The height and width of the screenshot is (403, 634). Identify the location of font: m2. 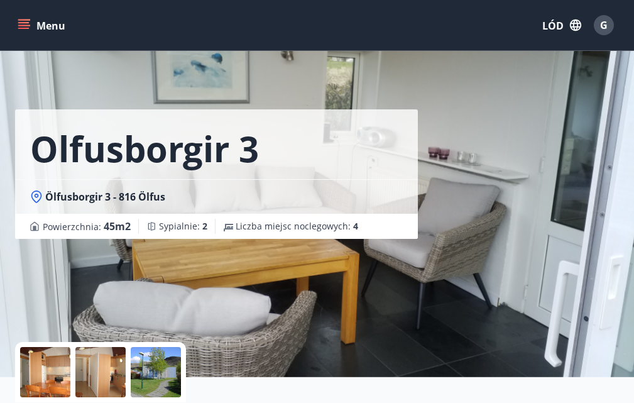
(123, 226).